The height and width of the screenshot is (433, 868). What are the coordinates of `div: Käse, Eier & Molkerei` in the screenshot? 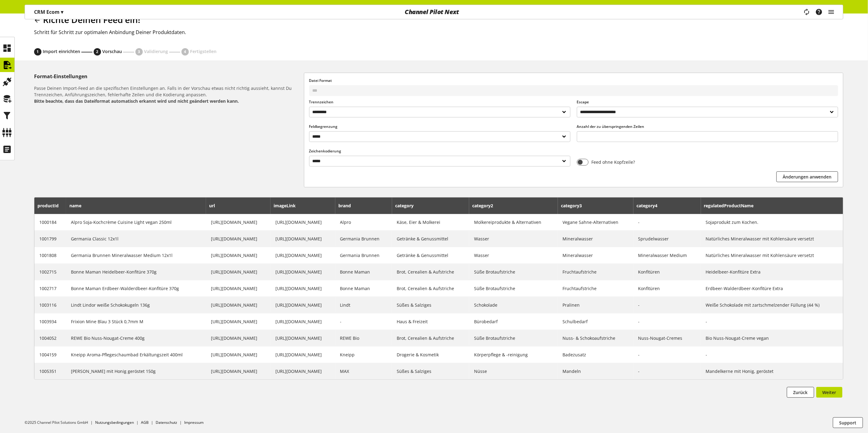 It's located at (431, 222).